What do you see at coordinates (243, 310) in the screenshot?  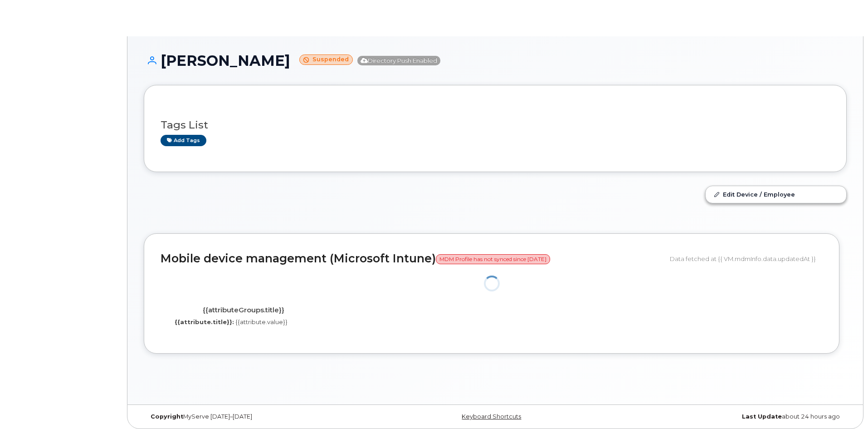 I see `h4: {{attributeGroups.title}}` at bounding box center [243, 310].